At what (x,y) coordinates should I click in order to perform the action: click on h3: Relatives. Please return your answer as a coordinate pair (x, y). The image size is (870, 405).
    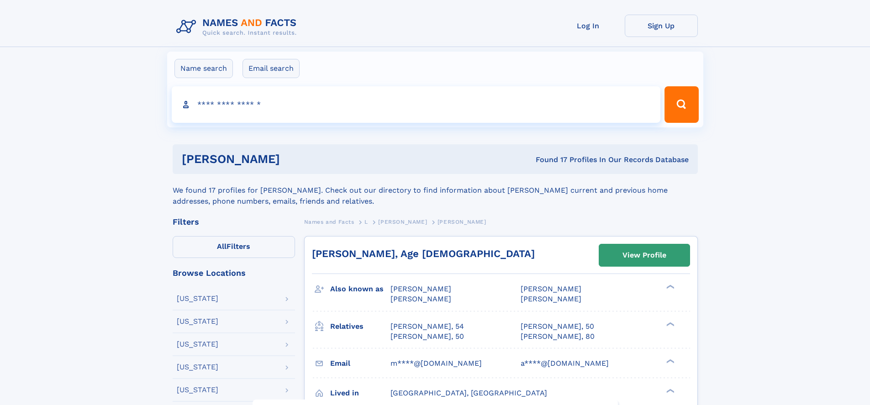
    Looking at the image, I should click on (361, 327).